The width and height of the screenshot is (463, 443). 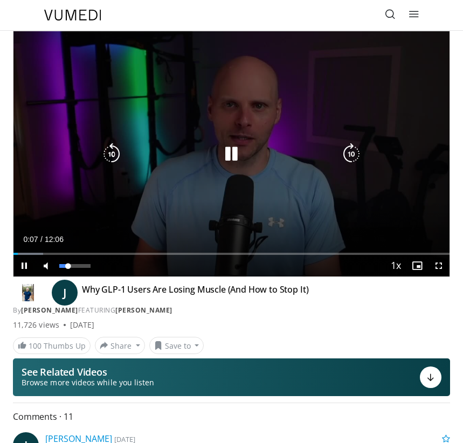 I want to click on img: Dr. Jordan Rennicke, so click(x=28, y=293).